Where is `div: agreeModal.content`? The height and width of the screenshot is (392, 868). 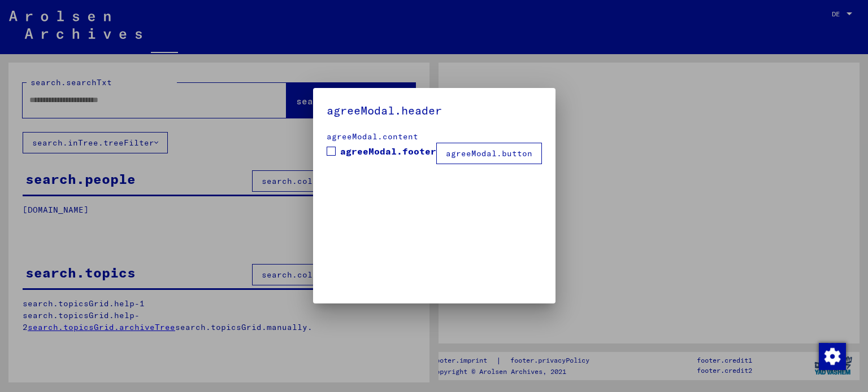 div: agreeModal.content is located at coordinates (434, 137).